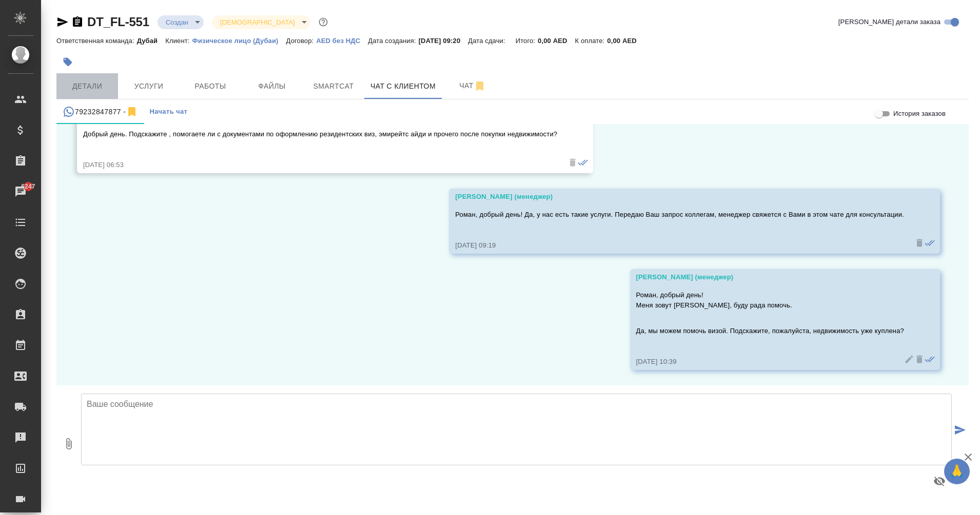 The height and width of the screenshot is (515, 980). Describe the element at coordinates (679, 215) in the screenshot. I see `p: Роман, добрый день! Да, у нас есть такие услуги. Передаю Ваш запрос коллегам, менеджер свяжется с...` at that location.